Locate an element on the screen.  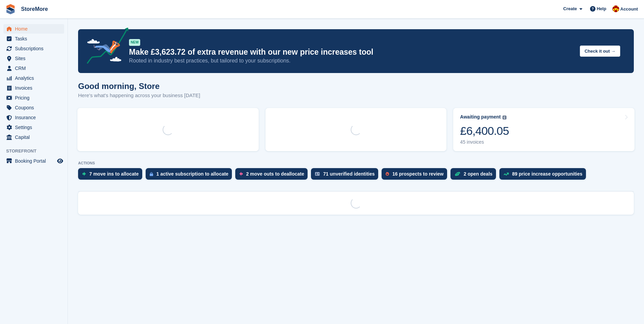
a: 1 active subscription to allocate is located at coordinates (191, 175).